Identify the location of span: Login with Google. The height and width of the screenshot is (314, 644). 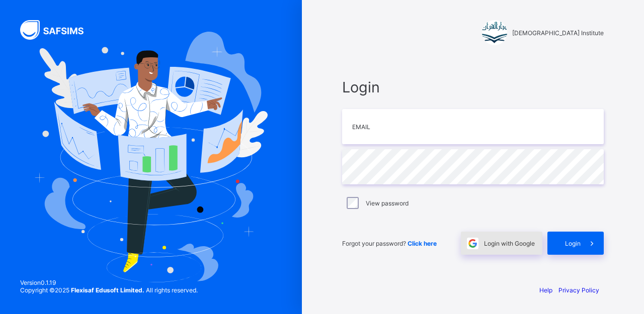
(509, 243).